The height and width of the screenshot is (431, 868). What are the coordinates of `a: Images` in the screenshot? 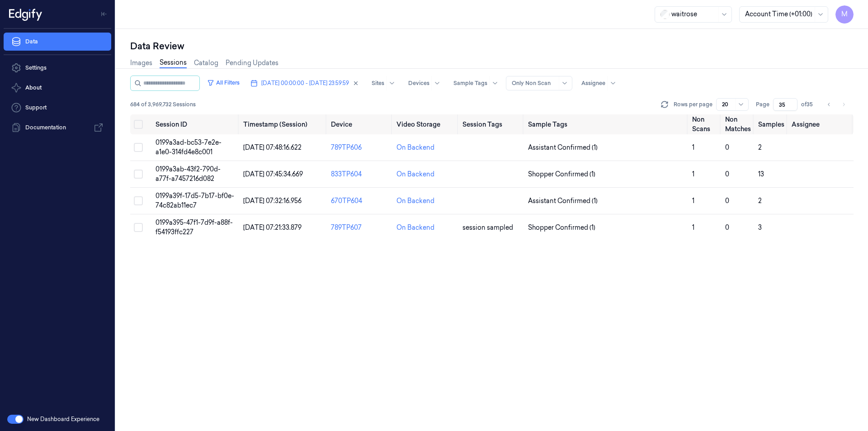 It's located at (141, 63).